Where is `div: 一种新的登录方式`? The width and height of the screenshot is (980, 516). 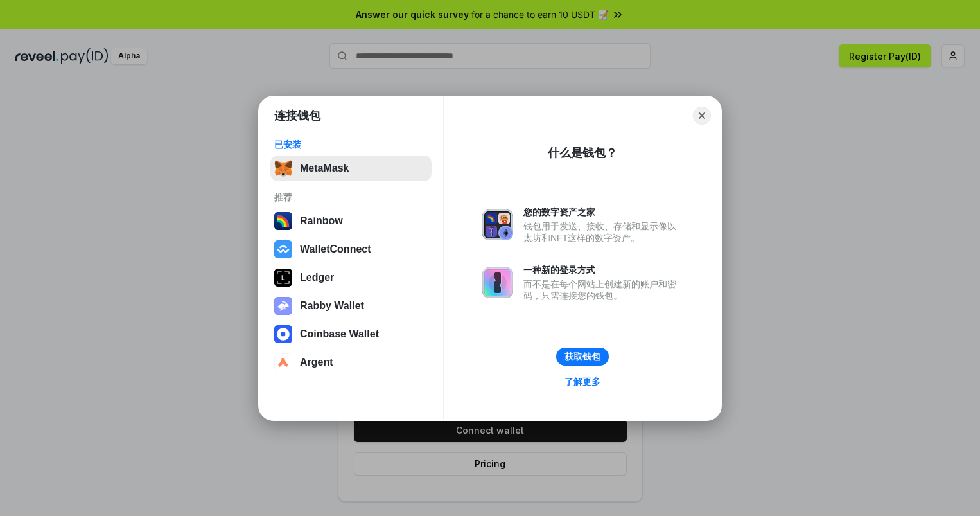 div: 一种新的登录方式 is located at coordinates (603, 270).